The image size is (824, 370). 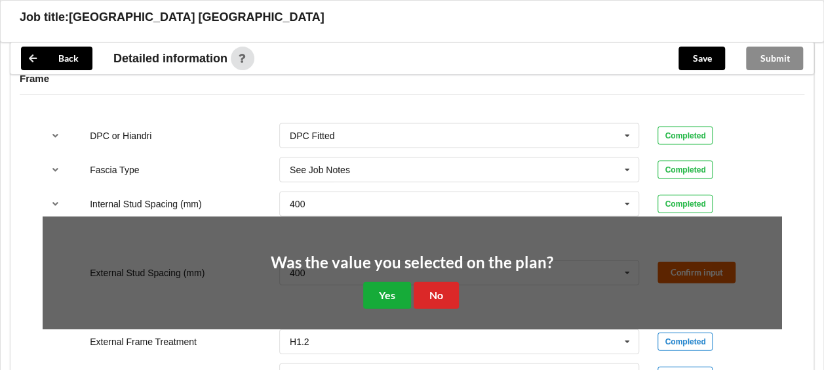 What do you see at coordinates (299, 341) in the screenshot?
I see `div: H1.2` at bounding box center [299, 341].